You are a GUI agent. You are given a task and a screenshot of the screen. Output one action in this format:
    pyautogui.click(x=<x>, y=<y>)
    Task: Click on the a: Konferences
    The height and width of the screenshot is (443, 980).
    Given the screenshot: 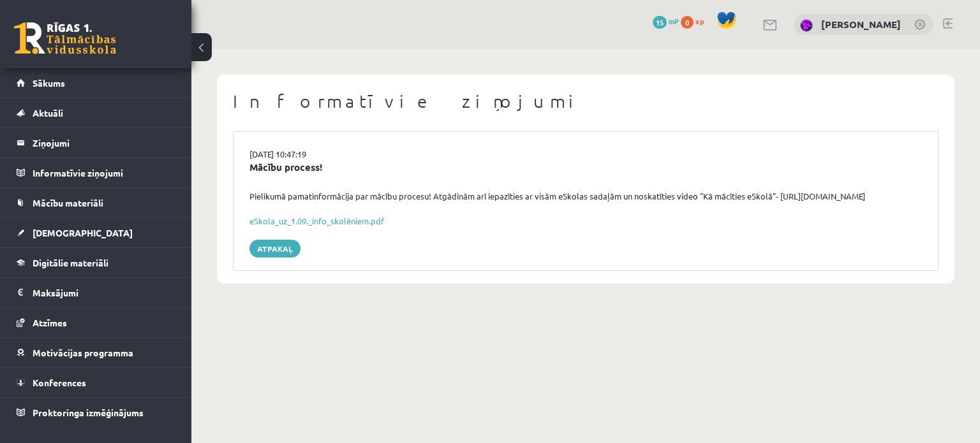 What is the action you would take?
    pyautogui.click(x=96, y=383)
    